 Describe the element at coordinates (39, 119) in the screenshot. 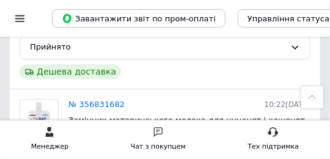

I see `img: Фото товару` at that location.